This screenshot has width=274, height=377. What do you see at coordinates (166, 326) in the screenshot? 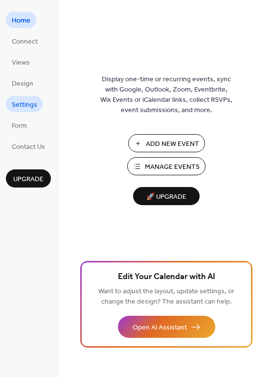
I see `button: Open AI Assistant` at bounding box center [166, 326].